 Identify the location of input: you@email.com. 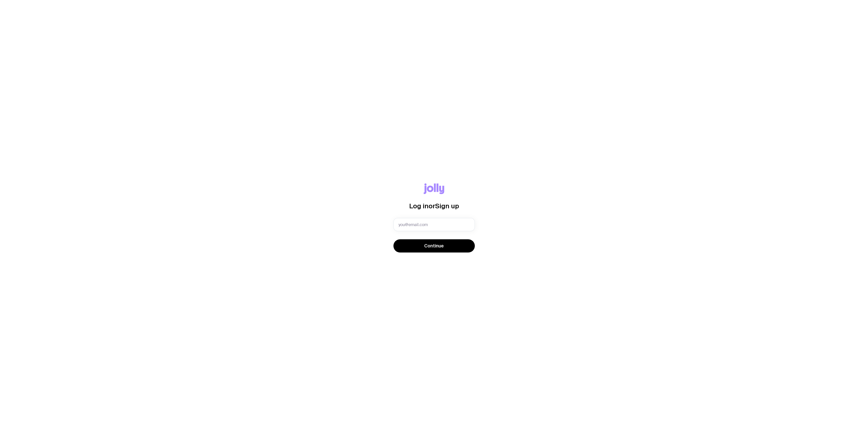
(434, 225).